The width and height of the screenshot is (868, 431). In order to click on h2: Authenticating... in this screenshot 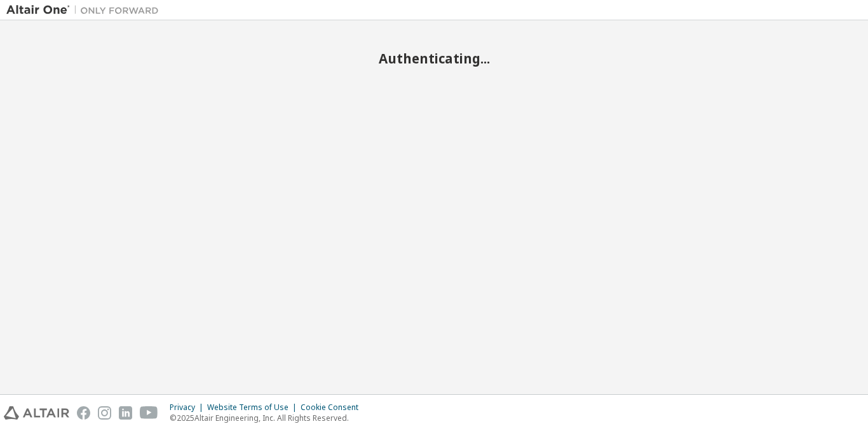, I will do `click(434, 59)`.